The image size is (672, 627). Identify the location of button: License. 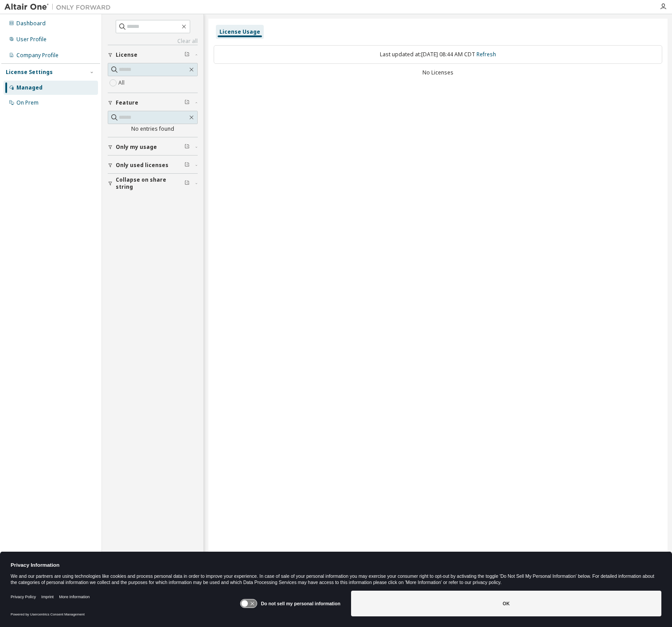
(153, 55).